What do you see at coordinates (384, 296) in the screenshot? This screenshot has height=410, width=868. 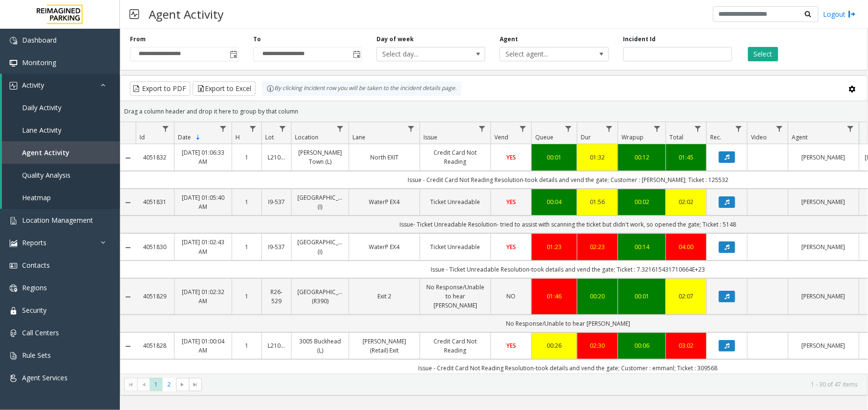 I see `a: Exit 2` at bounding box center [384, 296].